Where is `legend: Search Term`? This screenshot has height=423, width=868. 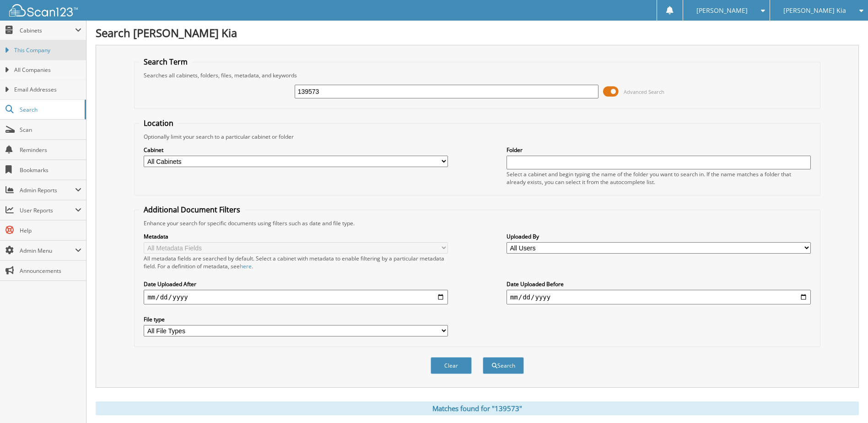 legend: Search Term is located at coordinates (166, 62).